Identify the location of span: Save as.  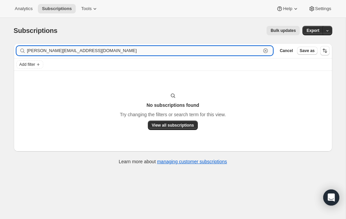
(307, 51).